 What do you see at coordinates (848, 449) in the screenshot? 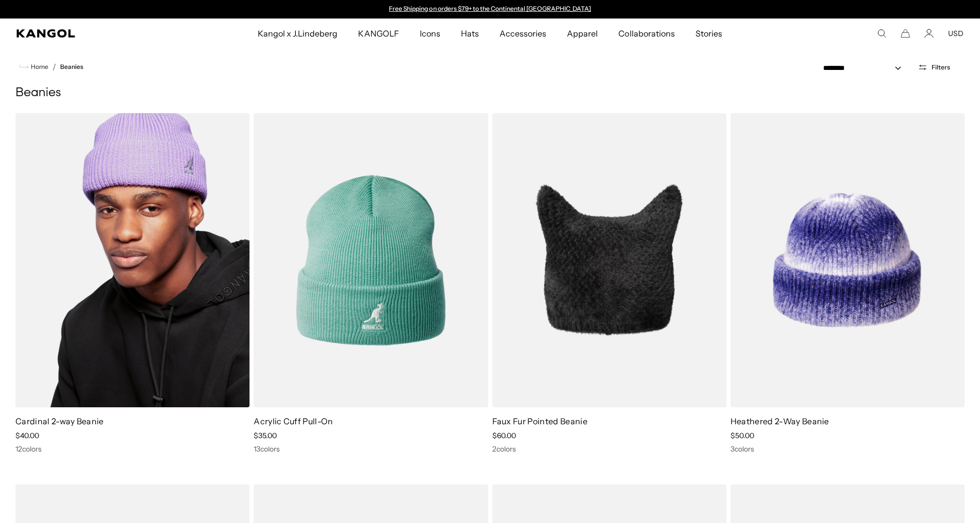
I see `div: 3 colors` at bounding box center [848, 449].